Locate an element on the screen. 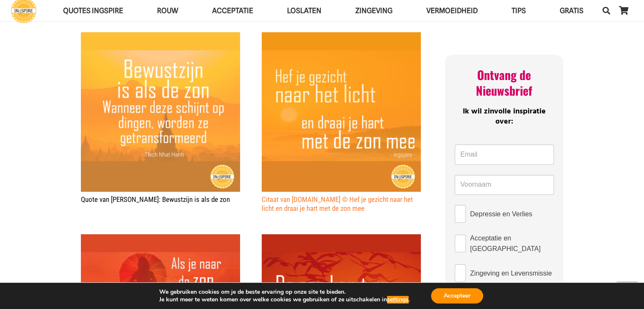  span: VERMOEIDHEID is located at coordinates (452, 11).